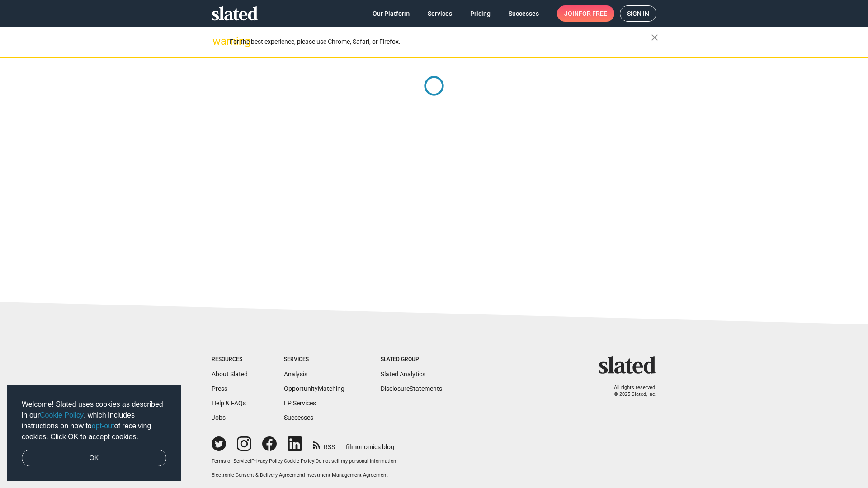 The height and width of the screenshot is (488, 868). What do you see at coordinates (411, 388) in the screenshot?
I see `a: DisclosureStatements` at bounding box center [411, 388].